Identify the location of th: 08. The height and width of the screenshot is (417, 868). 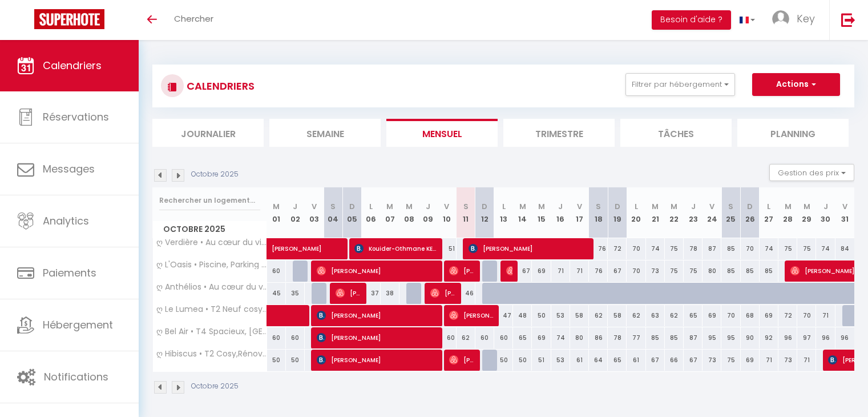
(408, 212).